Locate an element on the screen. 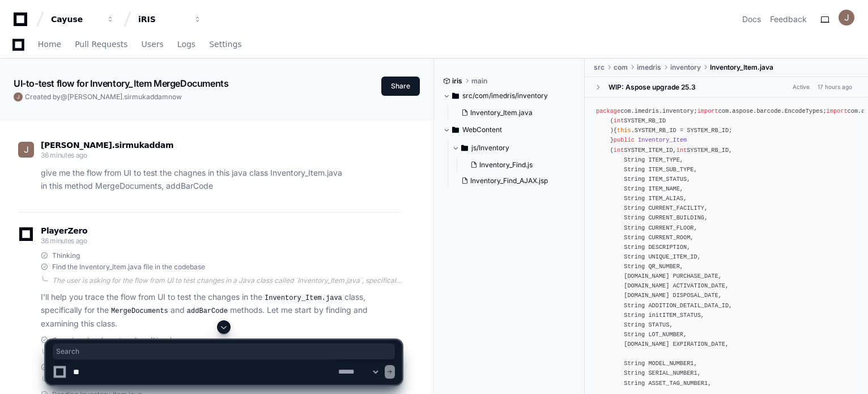 The width and height of the screenshot is (868, 394). span: this is located at coordinates (624, 130).